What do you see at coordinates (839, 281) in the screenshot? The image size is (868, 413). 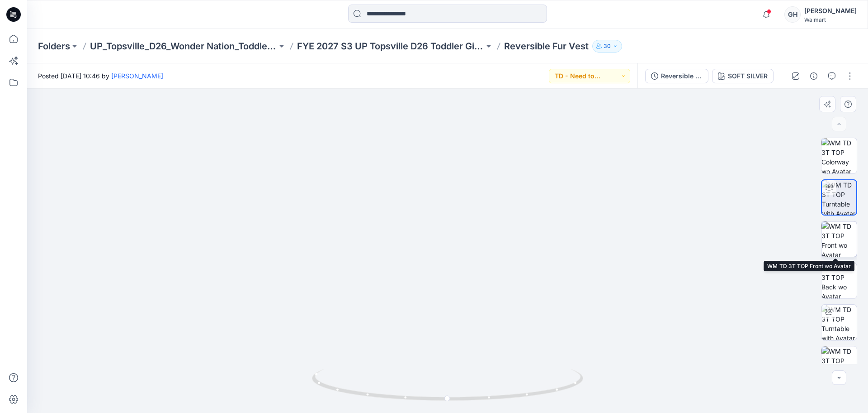 I see `img: WM TD 3T TOP Back wo Avatar` at bounding box center [839, 281].